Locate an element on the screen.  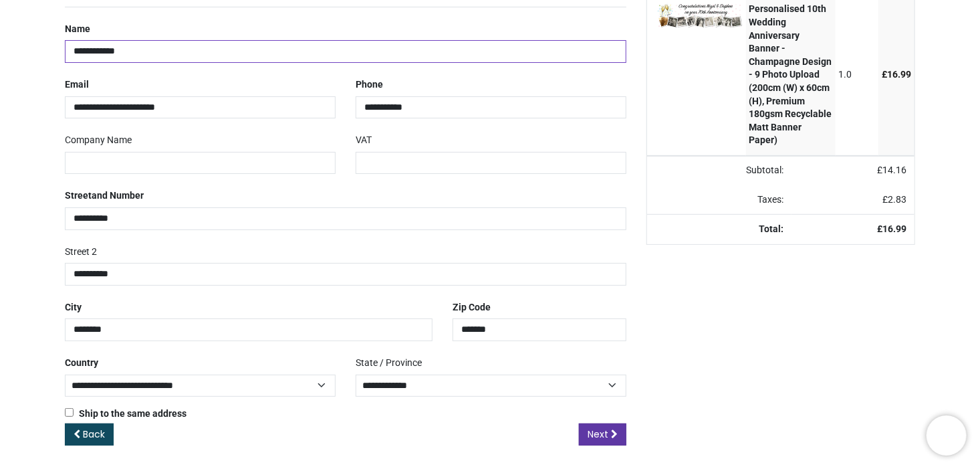
label: Phone is located at coordinates (369, 85).